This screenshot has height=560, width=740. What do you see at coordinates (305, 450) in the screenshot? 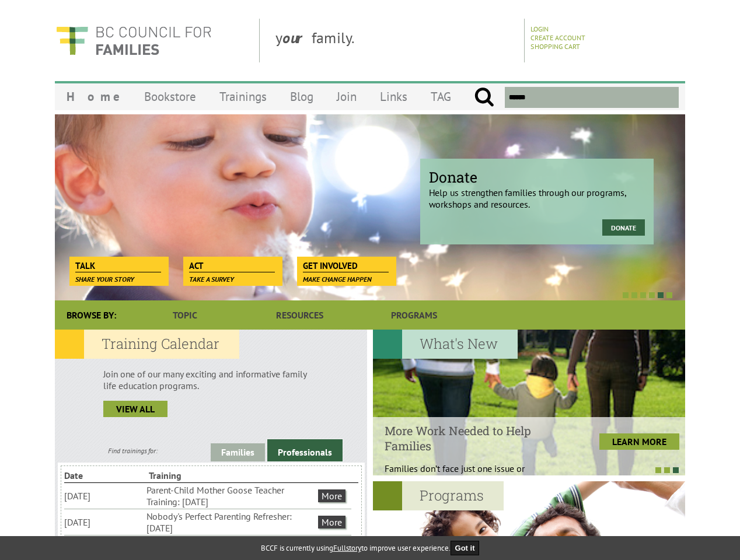
I see `a: Professionals` at bounding box center [305, 450].